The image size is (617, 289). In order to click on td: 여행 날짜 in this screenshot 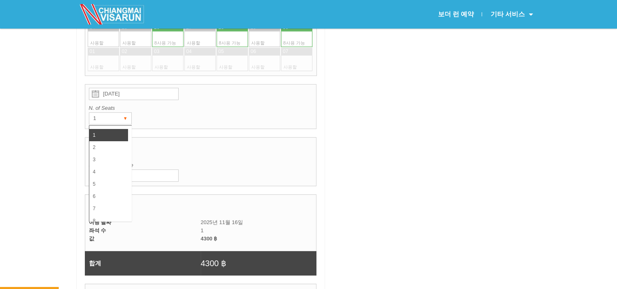, I will do `click(143, 222)`.